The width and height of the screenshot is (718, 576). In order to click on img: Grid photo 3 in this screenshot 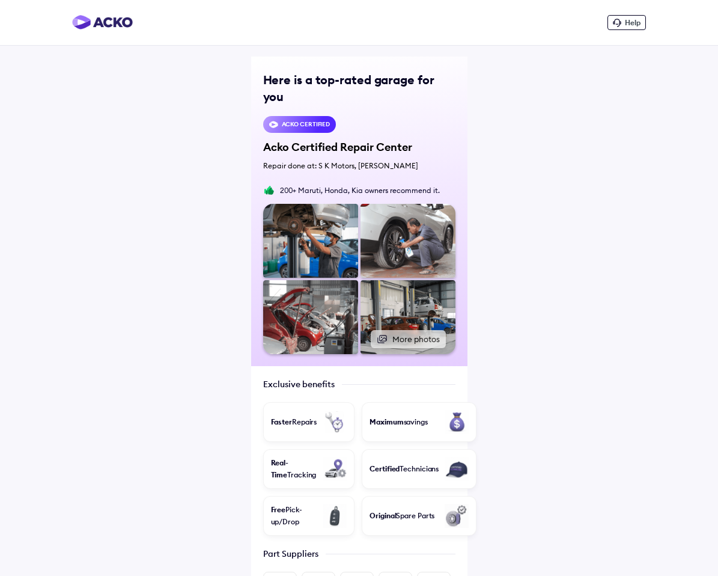, I will do `click(311, 317)`.